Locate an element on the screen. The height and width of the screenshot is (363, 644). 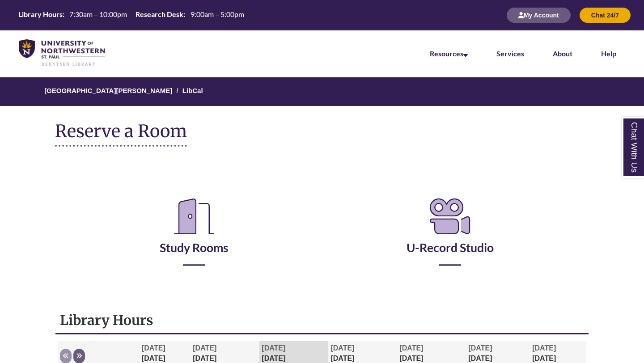
button: My Account is located at coordinates (538, 15).